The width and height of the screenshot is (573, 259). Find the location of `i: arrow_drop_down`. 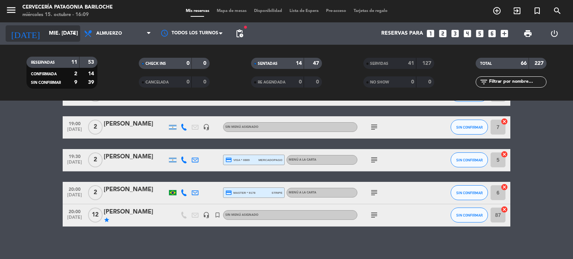

i: arrow_drop_down is located at coordinates (74, 34).